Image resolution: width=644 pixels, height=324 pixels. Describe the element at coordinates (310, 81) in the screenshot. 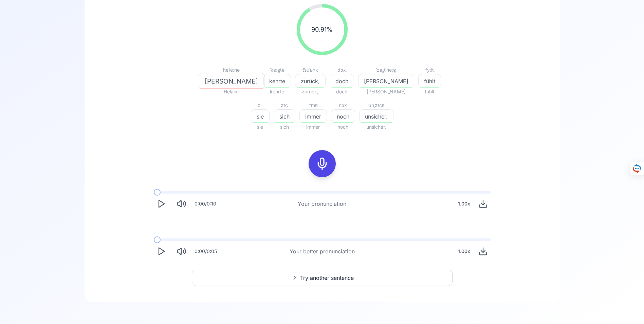

I see `button: zurück,` at that location.